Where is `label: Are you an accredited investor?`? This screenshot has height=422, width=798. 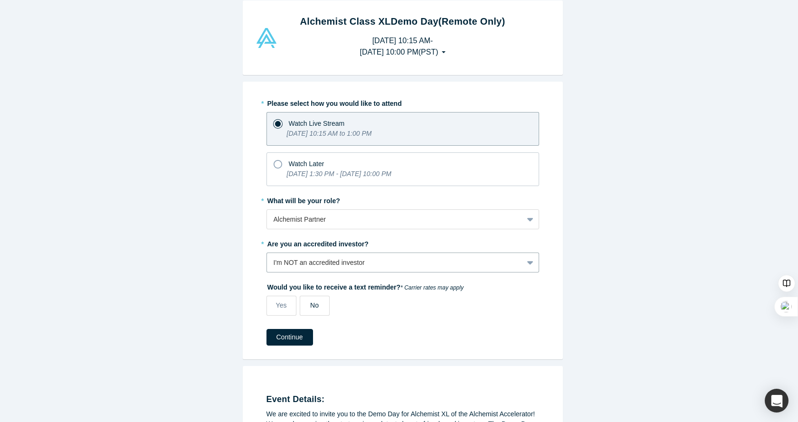 label: Are you an accredited investor? is located at coordinates (403, 243).